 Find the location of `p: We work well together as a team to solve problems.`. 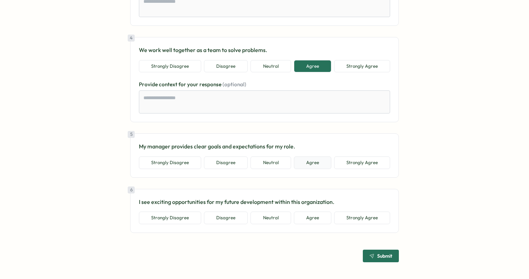

p: We work well together as a team to solve problems. is located at coordinates (264, 50).